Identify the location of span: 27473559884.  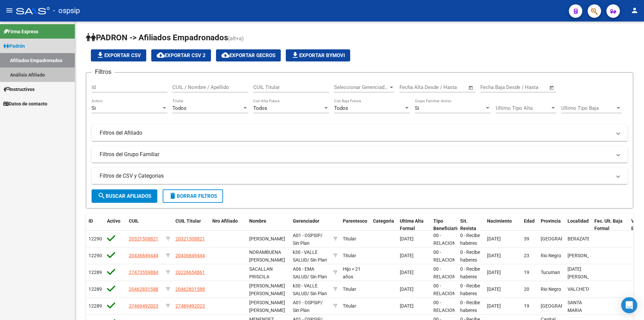
(144, 272).